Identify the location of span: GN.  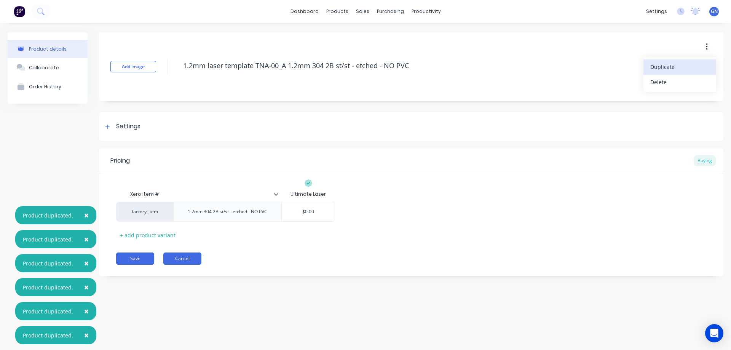
(714, 11).